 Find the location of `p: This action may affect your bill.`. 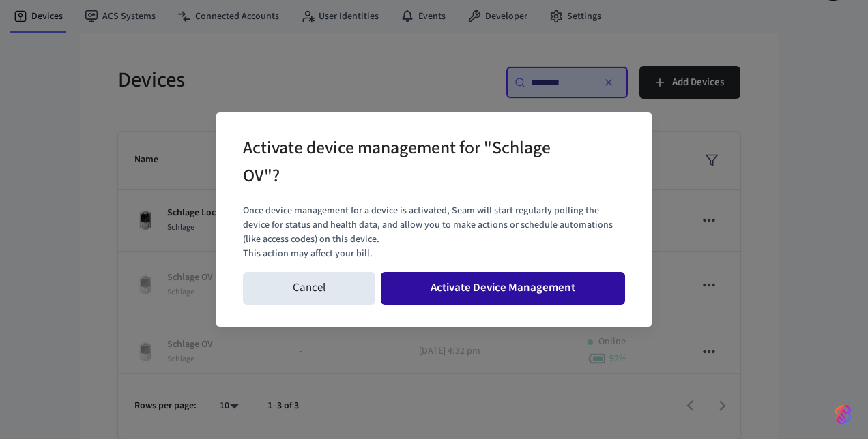

p: This action may affect your bill. is located at coordinates (434, 254).